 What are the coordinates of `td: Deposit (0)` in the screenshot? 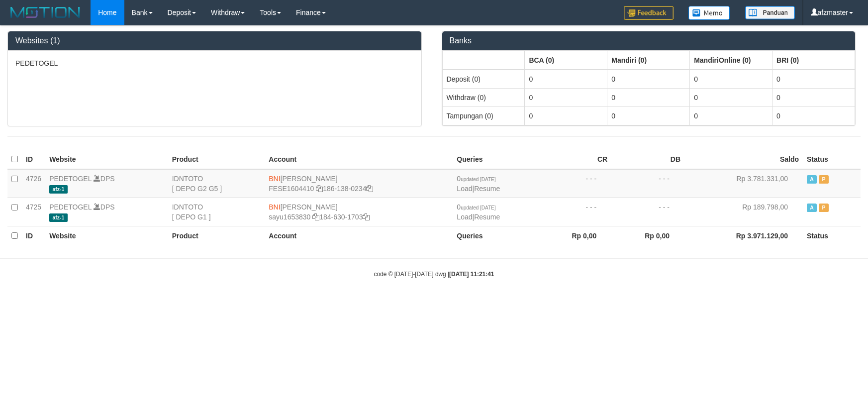 It's located at (483, 79).